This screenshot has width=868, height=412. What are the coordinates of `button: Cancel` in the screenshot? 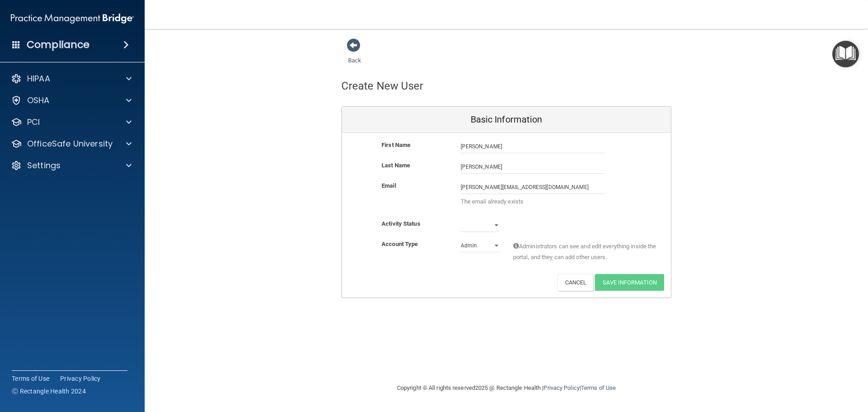 It's located at (576, 282).